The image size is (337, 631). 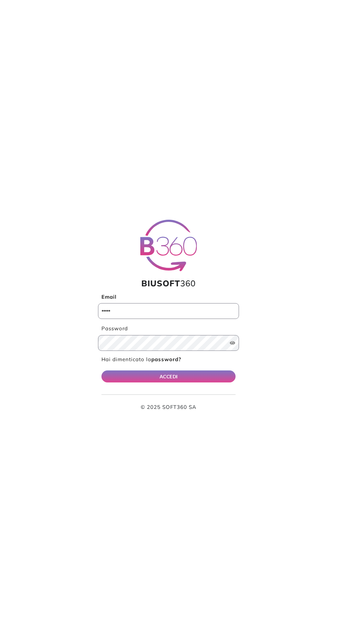 I want to click on label: Password, so click(x=168, y=329).